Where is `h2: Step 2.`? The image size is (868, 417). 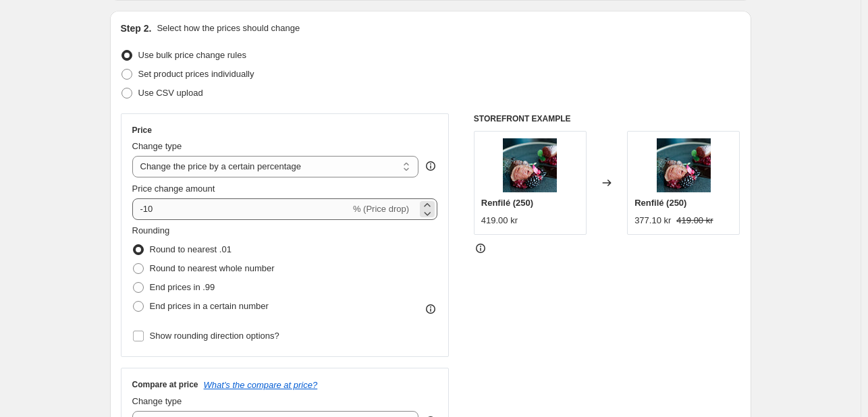
h2: Step 2. is located at coordinates (136, 28).